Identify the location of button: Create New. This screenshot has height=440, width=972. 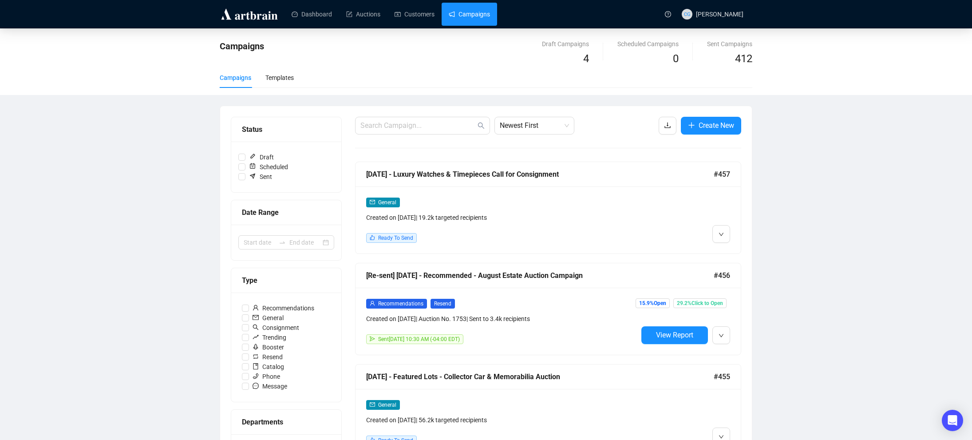
(711, 126).